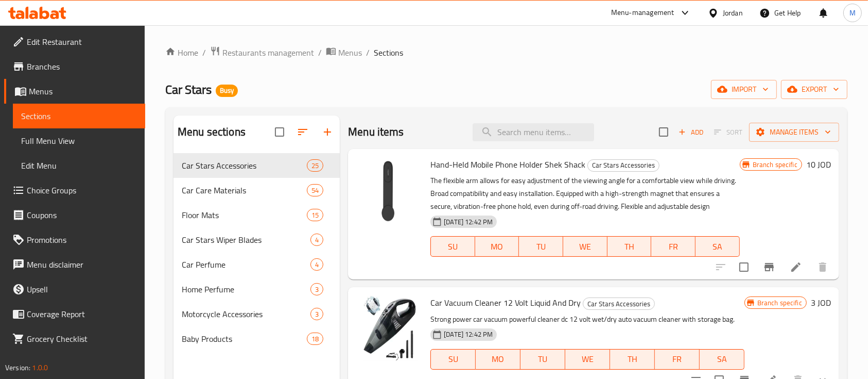 The width and height of the screenshot is (868, 379). Describe the element at coordinates (344, 53) in the screenshot. I see `a: Menus` at that location.